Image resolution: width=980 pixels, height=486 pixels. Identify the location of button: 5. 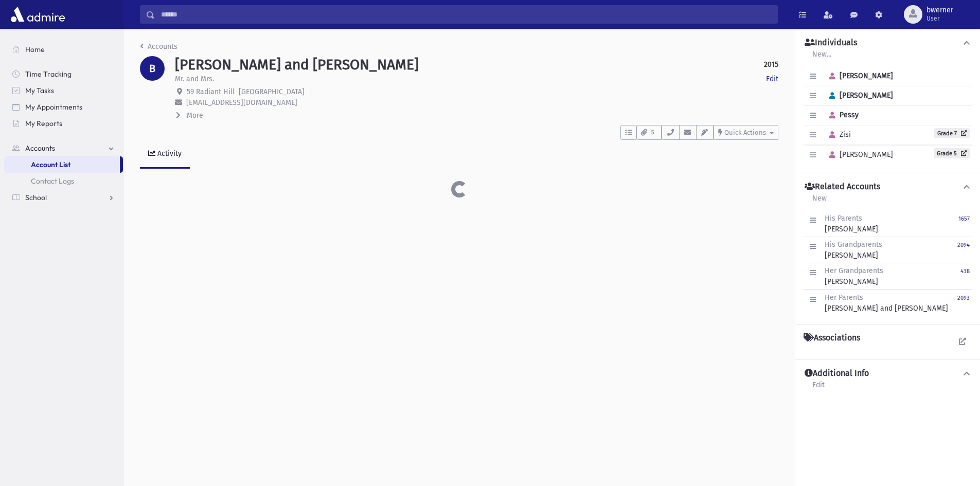
(649, 132).